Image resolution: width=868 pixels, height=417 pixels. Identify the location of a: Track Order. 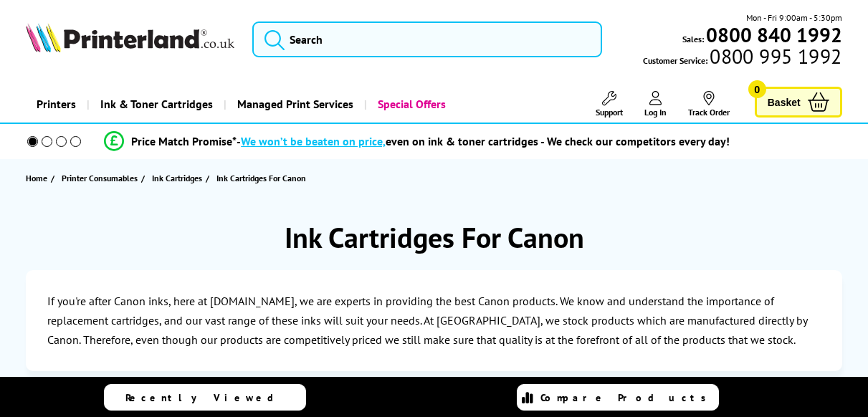
(709, 104).